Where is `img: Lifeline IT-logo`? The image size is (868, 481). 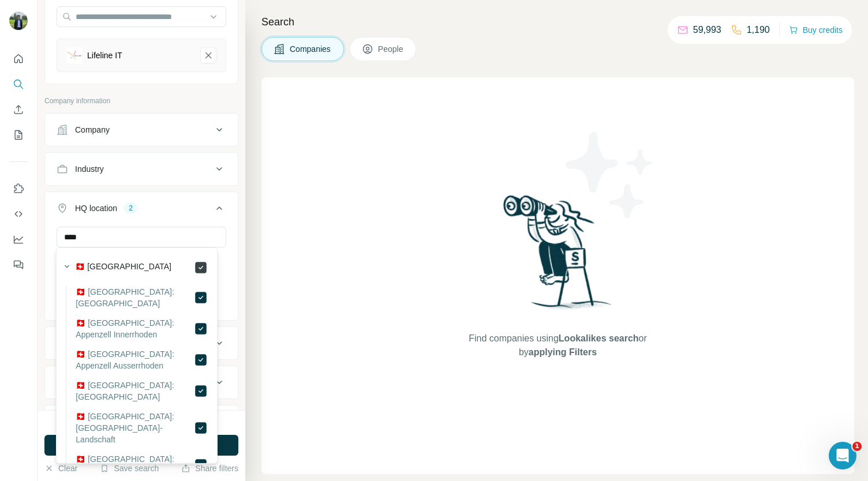 img: Lifeline IT-logo is located at coordinates (75, 55).